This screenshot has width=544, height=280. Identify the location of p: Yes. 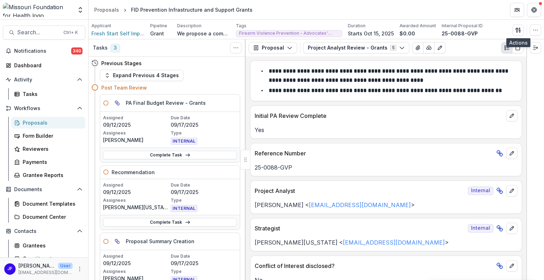
(386, 130).